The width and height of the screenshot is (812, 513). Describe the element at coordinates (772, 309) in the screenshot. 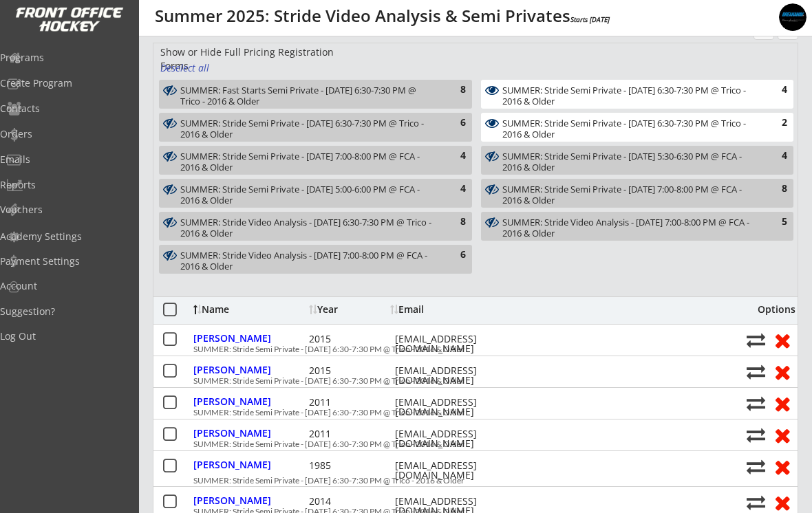

I see `div: Options` at that location.